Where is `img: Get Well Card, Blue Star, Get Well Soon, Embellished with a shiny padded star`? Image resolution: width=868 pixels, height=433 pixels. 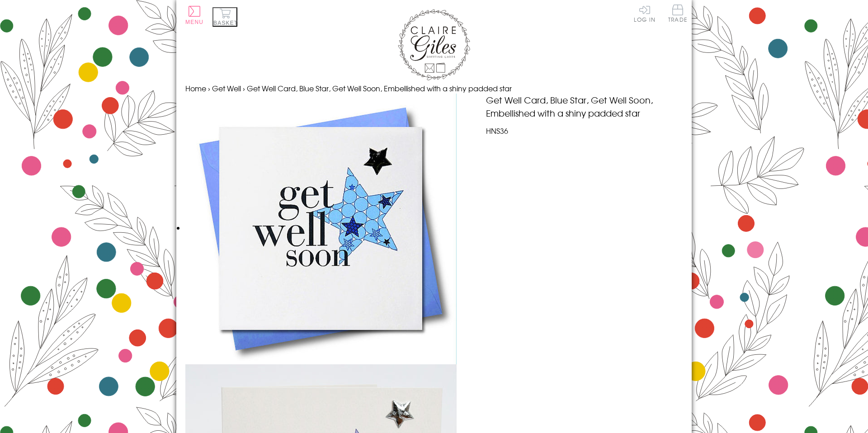
img: Get Well Card, Blue Star, Get Well Soon, Embellished with a shiny padded star is located at coordinates (321, 228).